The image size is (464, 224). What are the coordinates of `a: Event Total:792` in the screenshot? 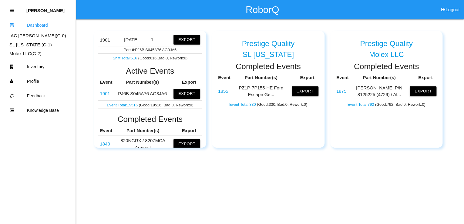 It's located at (361, 104).